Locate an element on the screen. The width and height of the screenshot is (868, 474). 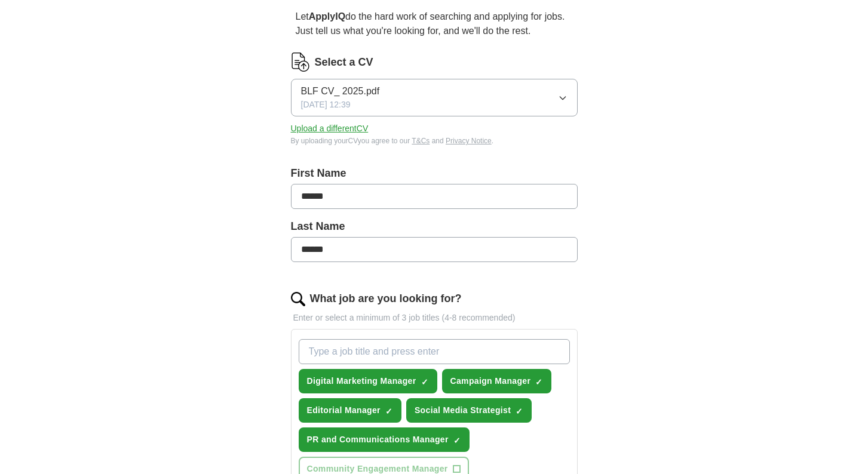
span: Editorial Manager is located at coordinates (343, 410).